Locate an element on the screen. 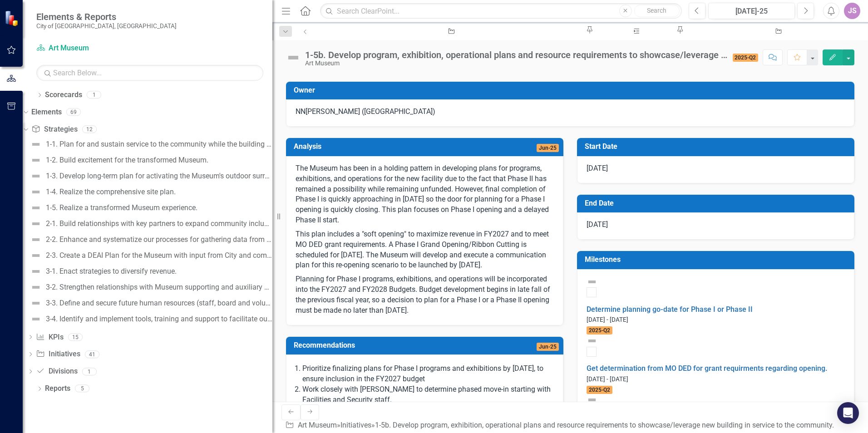 Image resolution: width=868 pixels, height=433 pixels. div: 1-3. Develop long-term plan for activating the Museum's outdoor surroundings. is located at coordinates (159, 176).